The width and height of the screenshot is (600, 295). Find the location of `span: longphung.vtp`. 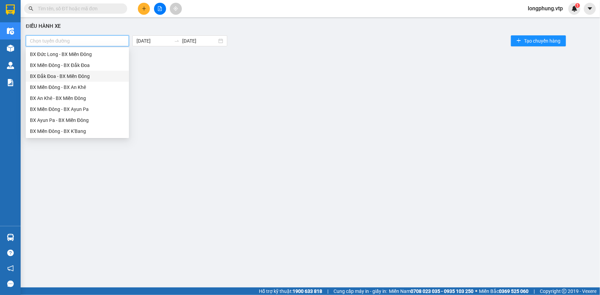

span: longphung.vtp is located at coordinates (546, 8).